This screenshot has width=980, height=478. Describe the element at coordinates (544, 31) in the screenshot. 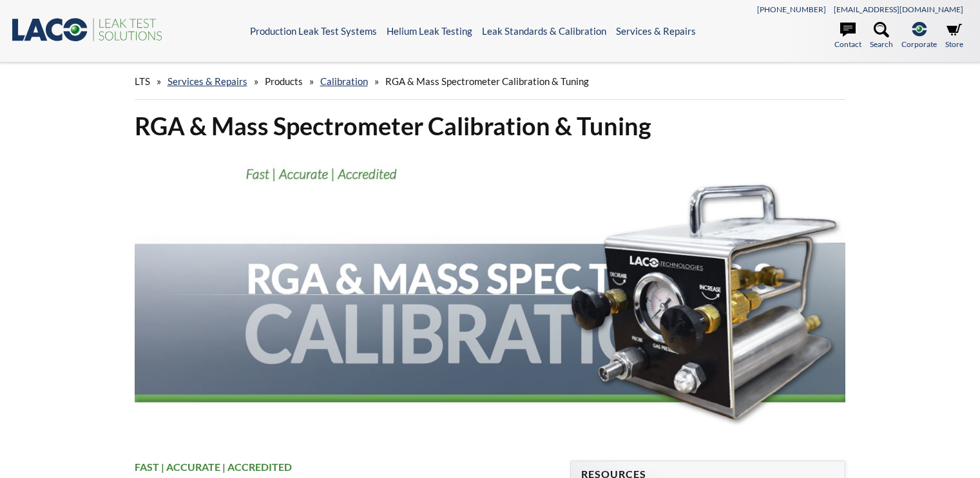

I see `a: Leak Standards & Calibration` at that location.